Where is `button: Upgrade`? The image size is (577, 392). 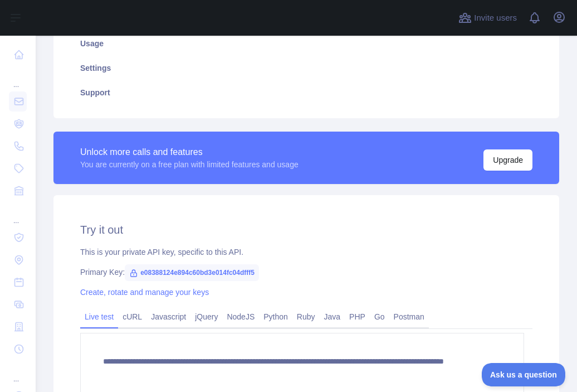
button: Upgrade is located at coordinates (508, 160).